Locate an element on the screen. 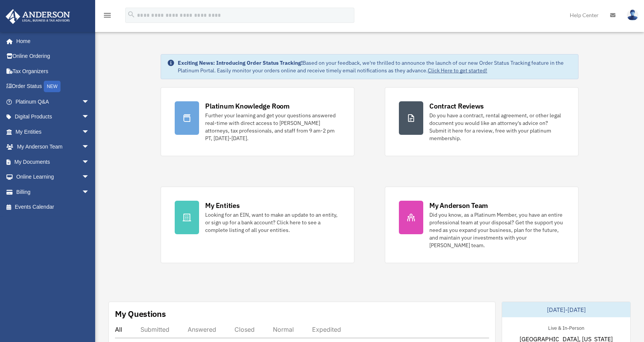 Image resolution: width=644 pixels, height=342 pixels. a: Online Ordering is located at coordinates (53, 56).